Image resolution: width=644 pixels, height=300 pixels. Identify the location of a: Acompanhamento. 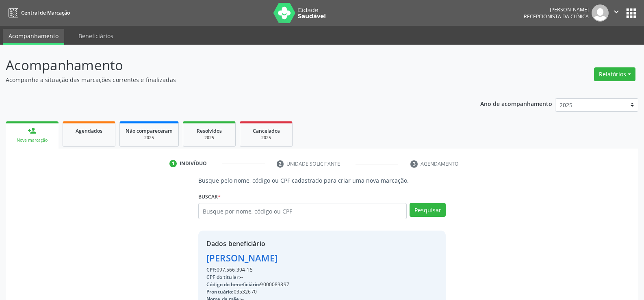
(33, 37).